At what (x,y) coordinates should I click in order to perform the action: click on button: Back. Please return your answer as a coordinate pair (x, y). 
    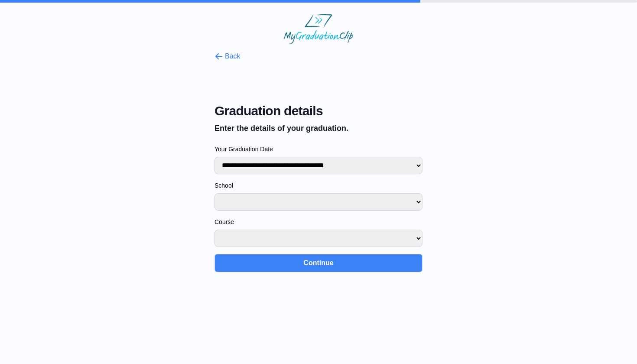
    Looking at the image, I should click on (228, 56).